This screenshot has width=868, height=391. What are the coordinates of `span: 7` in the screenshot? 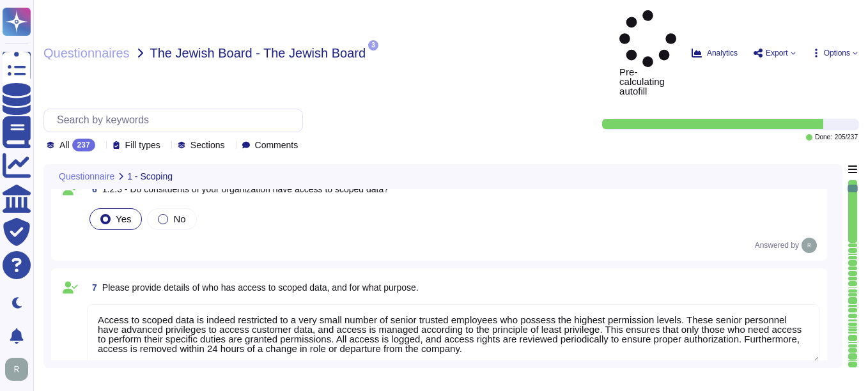 It's located at (92, 288).